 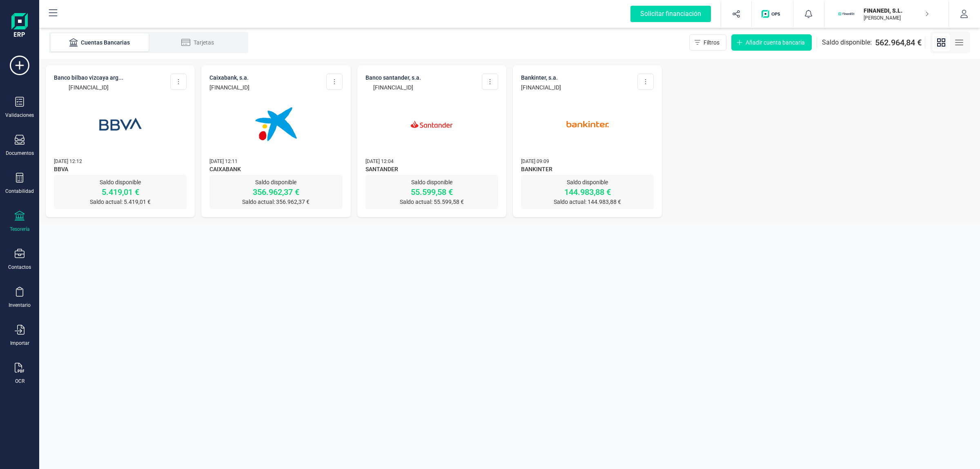 What do you see at coordinates (19, 115) in the screenshot?
I see `div: Validaciones` at bounding box center [19, 115].